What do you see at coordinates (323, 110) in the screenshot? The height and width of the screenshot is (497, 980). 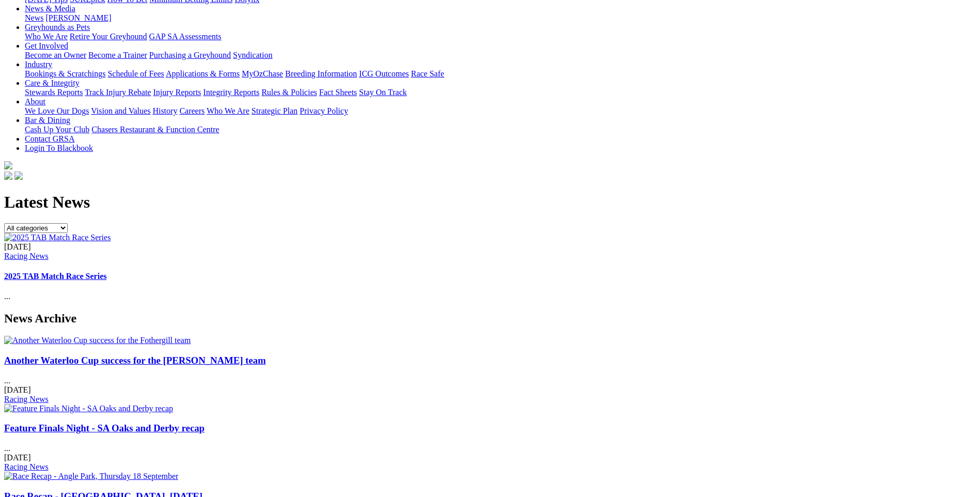 I see `a: Privacy Policy` at bounding box center [323, 110].